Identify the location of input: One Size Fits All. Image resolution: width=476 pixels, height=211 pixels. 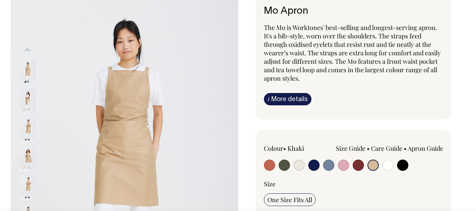
(289, 200).